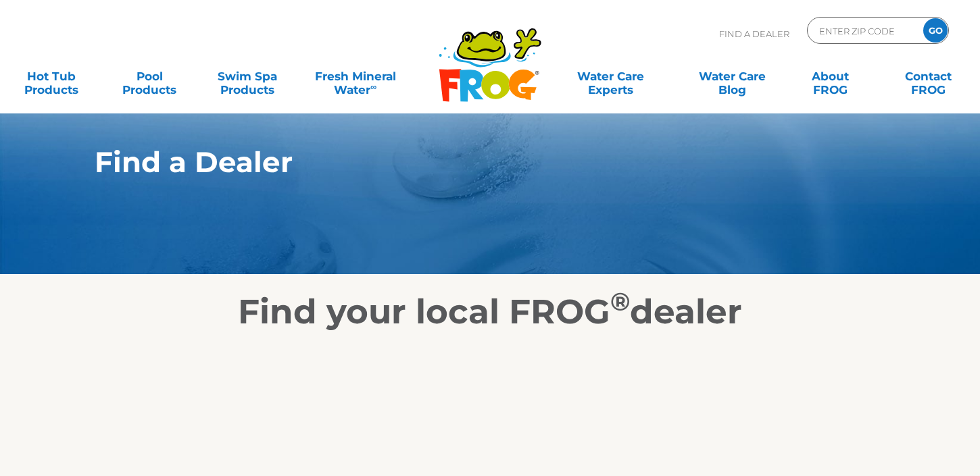  What do you see at coordinates (490, 312) in the screenshot?
I see `h2: Find your local FROG dealer` at bounding box center [490, 312].